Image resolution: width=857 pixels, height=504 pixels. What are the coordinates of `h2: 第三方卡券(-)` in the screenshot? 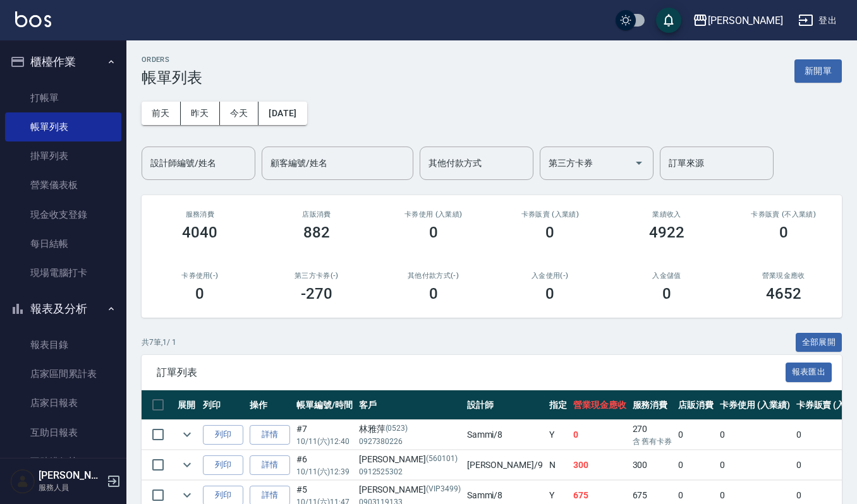 It's located at (316, 275).